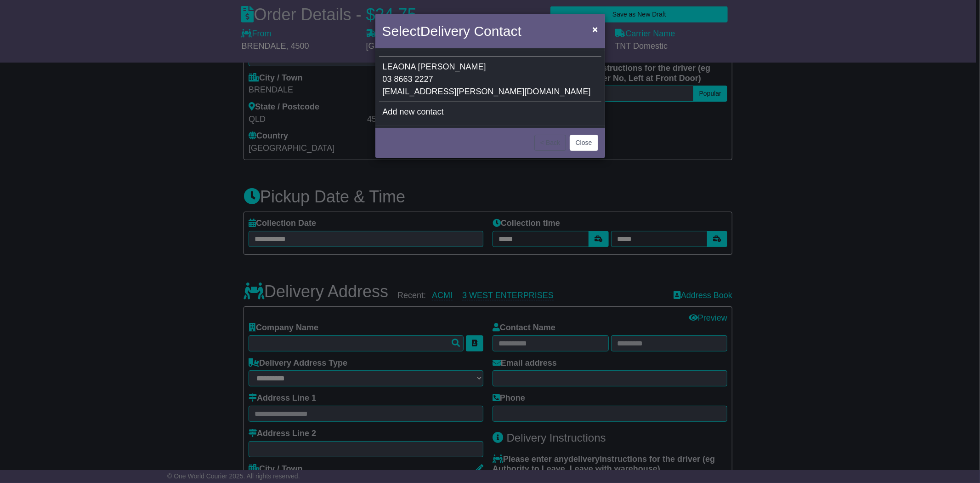  What do you see at coordinates (452, 31) in the screenshot?
I see `h4: Select` at bounding box center [452, 31].